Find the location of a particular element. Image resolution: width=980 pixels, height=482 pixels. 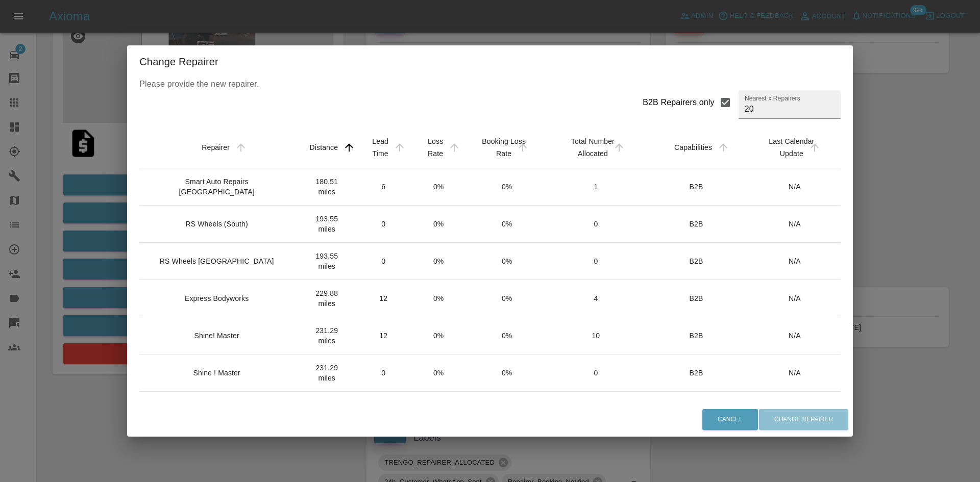

td: 4 is located at coordinates (595, 298).